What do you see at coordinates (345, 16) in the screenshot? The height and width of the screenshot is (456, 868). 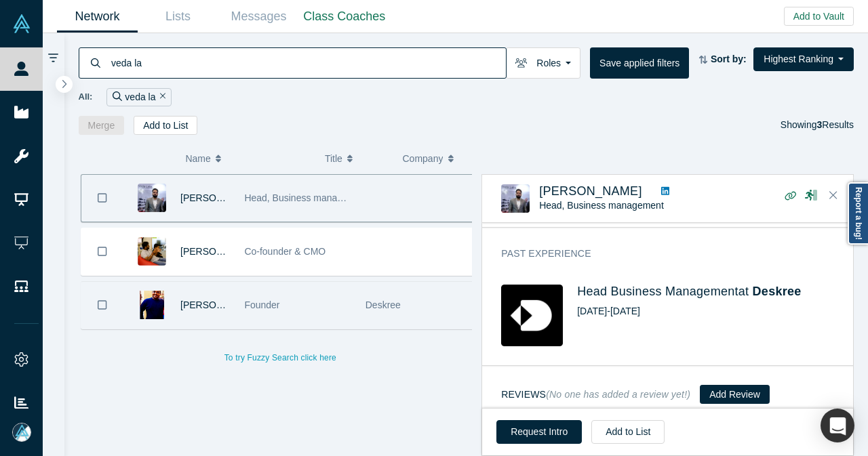 I see `a: Class Coaches` at bounding box center [345, 16].